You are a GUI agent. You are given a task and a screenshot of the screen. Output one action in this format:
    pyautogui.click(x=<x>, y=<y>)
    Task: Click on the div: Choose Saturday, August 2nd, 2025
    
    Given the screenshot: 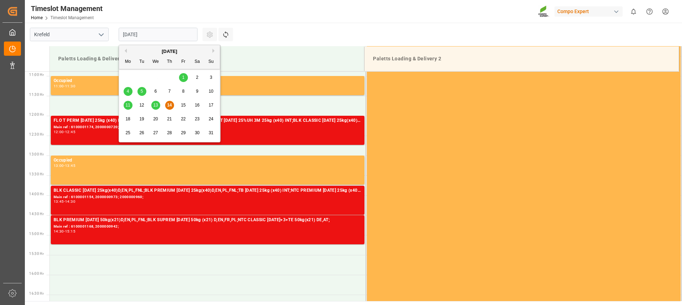 What is the action you would take?
    pyautogui.click(x=197, y=77)
    